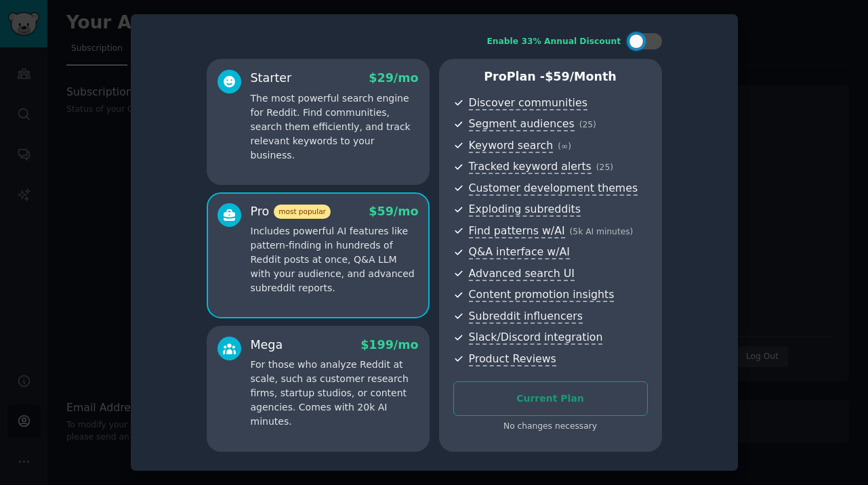 Image resolution: width=868 pixels, height=485 pixels. Describe the element at coordinates (302, 211) in the screenshot. I see `span: most popular` at that location.